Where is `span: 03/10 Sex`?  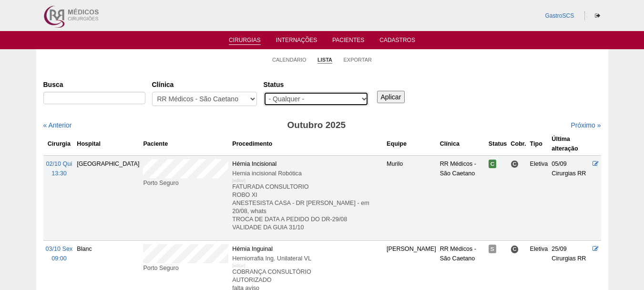
span: 03/10 Sex is located at coordinates (59, 249).